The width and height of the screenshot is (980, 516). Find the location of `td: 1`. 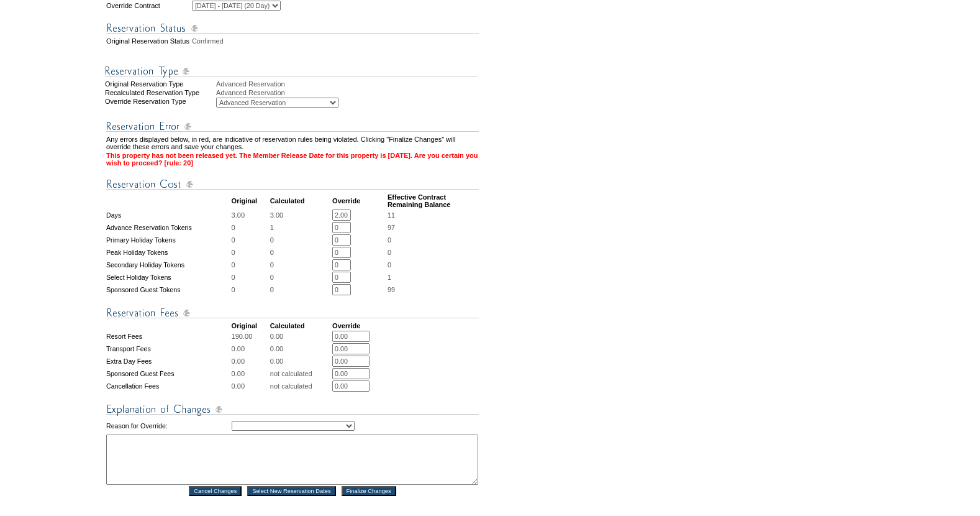

td: 1 is located at coordinates (301, 227).